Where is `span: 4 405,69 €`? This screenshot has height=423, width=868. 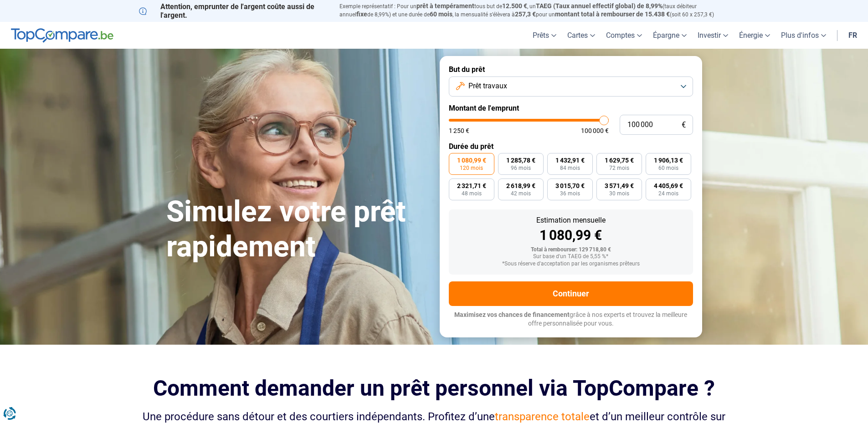 span: 4 405,69 € is located at coordinates (668, 185).